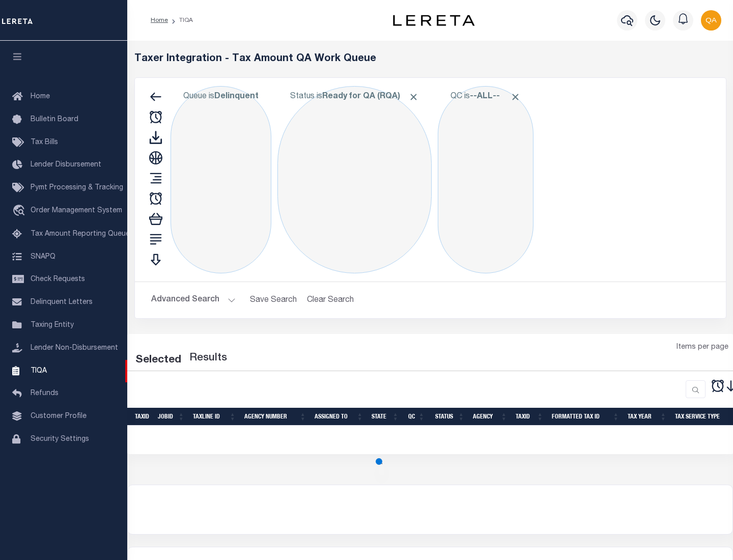 The height and width of the screenshot is (560, 733). Describe the element at coordinates (158, 360) in the screenshot. I see `div: Selected` at that location.